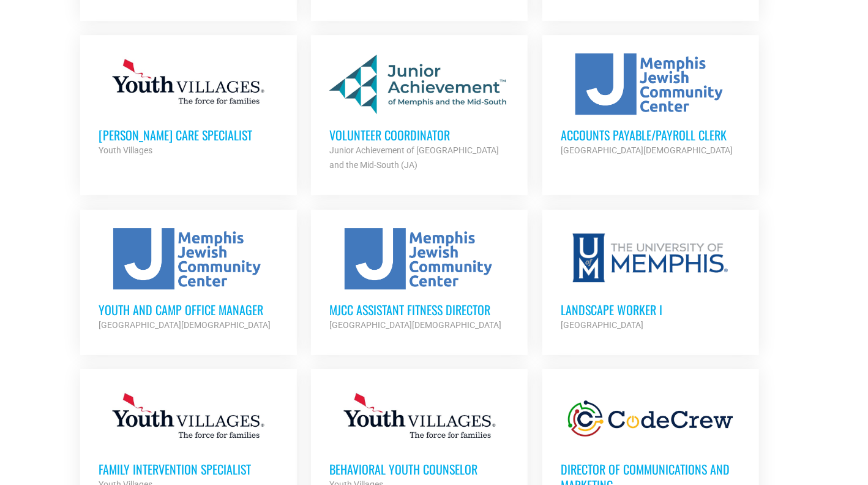 The image size is (868, 485). Describe the element at coordinates (419, 469) in the screenshot. I see `h3: Behavioral Youth Counselor` at that location.